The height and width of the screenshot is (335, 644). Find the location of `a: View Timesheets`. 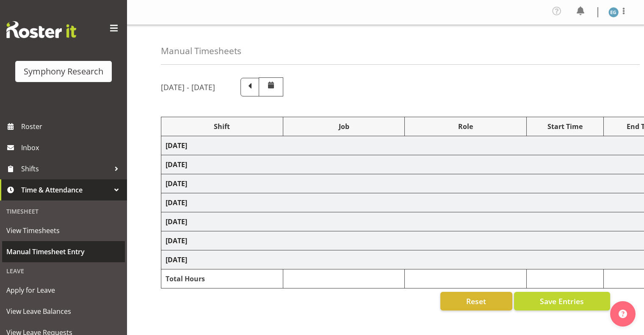

a: View Timesheets is located at coordinates (64, 231).